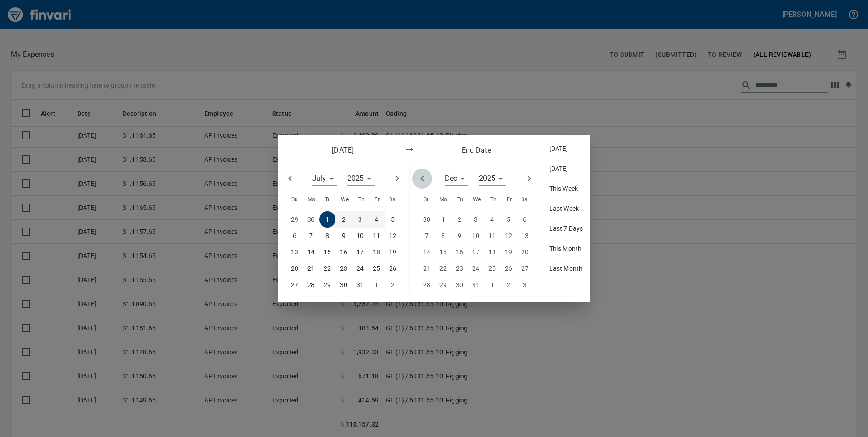 Image resolution: width=868 pixels, height=437 pixels. What do you see at coordinates (295, 236) in the screenshot?
I see `button: 6` at bounding box center [295, 236].